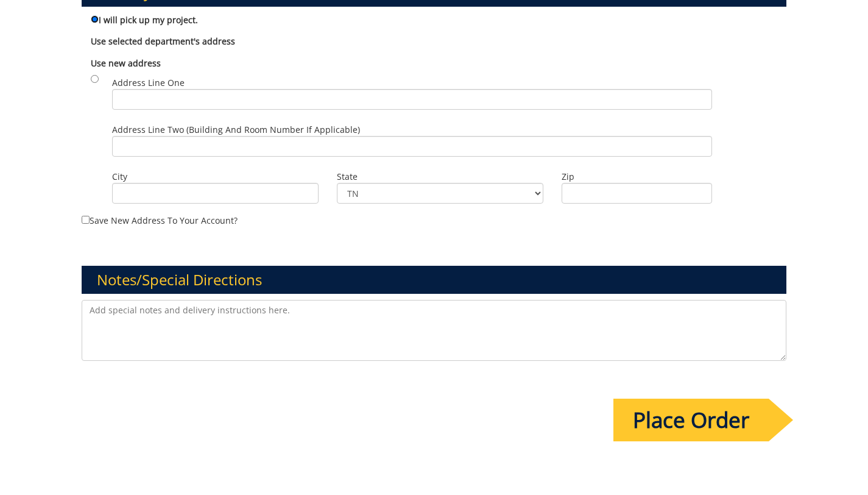 This screenshot has height=495, width=868. I want to click on input: Address Line Two (Building and Room Number if applicable), so click(412, 147).